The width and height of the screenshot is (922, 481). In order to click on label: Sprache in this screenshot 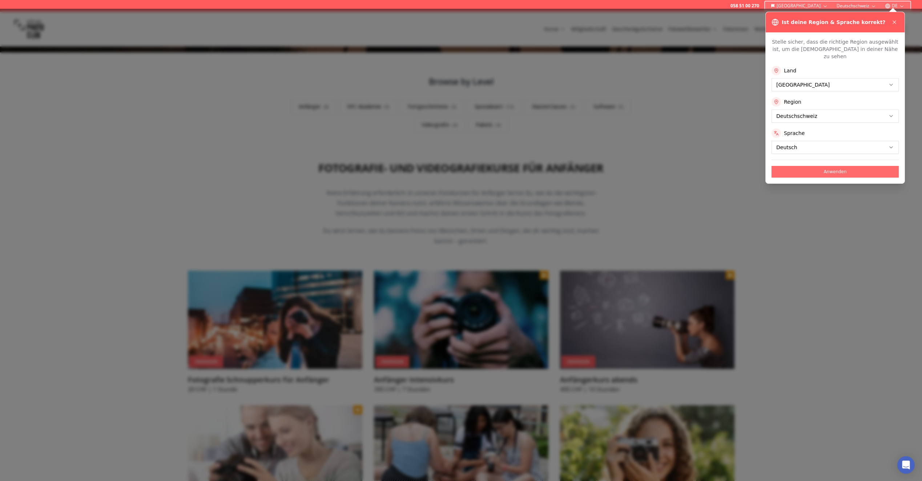, I will do `click(794, 133)`.